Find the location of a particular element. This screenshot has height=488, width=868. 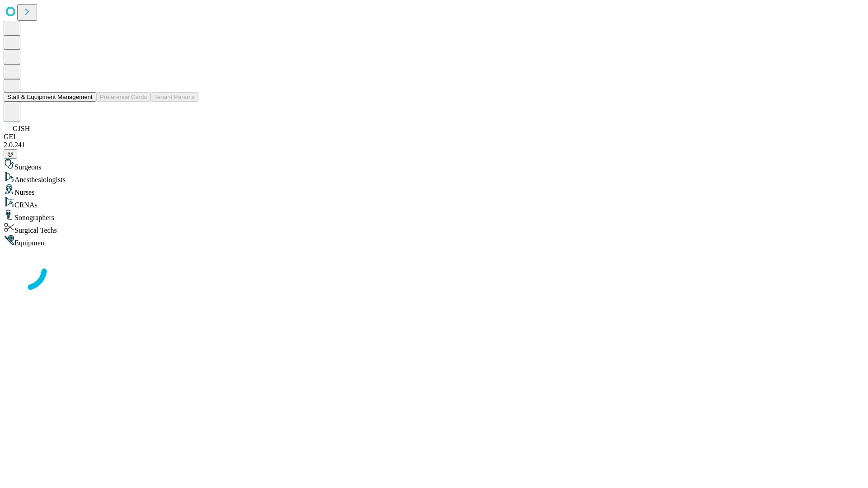

button: Tenant Params is located at coordinates (175, 97).